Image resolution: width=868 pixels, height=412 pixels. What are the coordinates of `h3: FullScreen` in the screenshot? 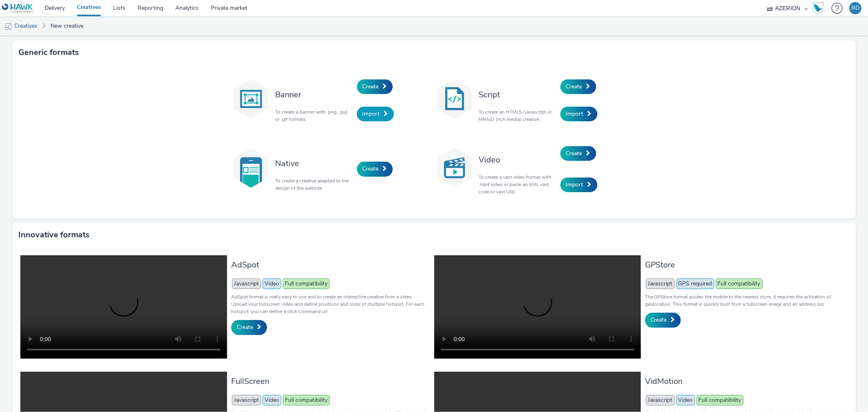 It's located at (331, 381).